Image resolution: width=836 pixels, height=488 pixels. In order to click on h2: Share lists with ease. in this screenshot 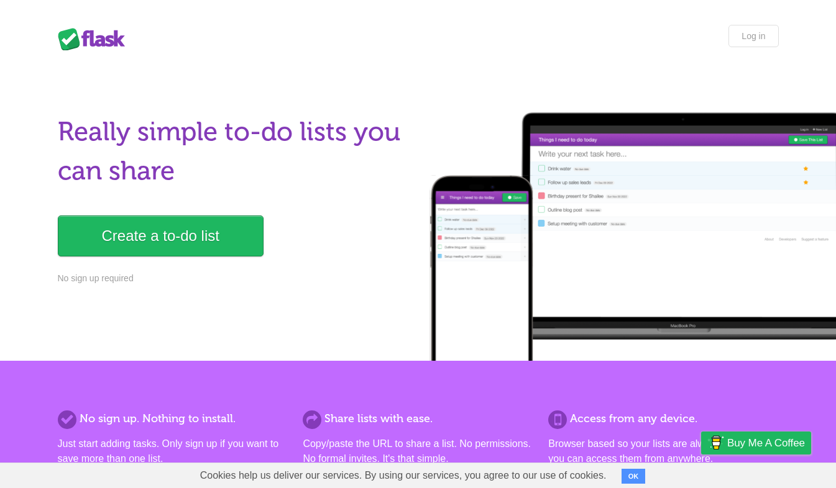, I will do `click(417, 419)`.